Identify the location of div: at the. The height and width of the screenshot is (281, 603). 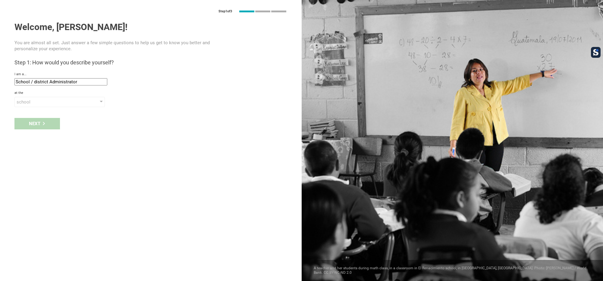
(151, 93).